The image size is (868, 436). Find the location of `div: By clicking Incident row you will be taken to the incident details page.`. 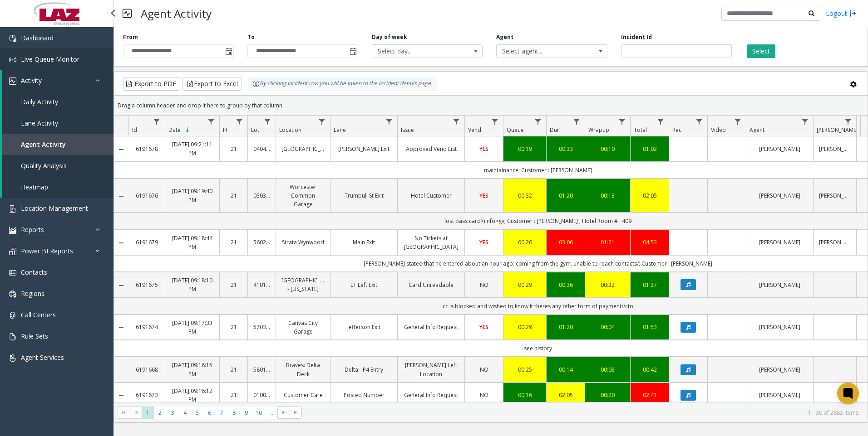

div: By clicking Incident row you will be taken to the incident details page. is located at coordinates (342, 84).